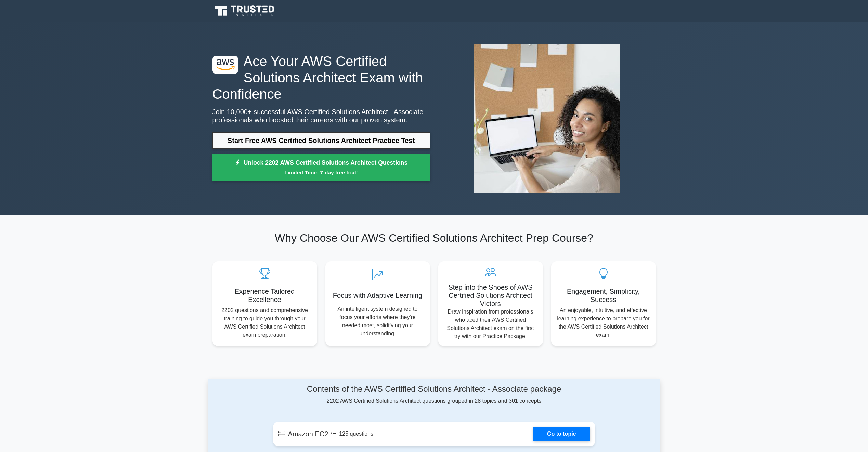 The height and width of the screenshot is (452, 868). What do you see at coordinates (321, 77) in the screenshot?
I see `h1: Ace Your AWS Certified Solutions Architect Exam with Confidence` at bounding box center [321, 77].